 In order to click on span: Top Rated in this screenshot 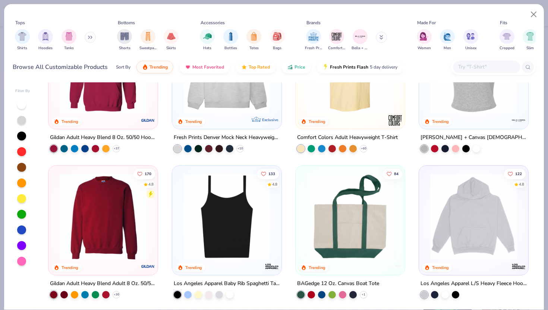, I will do `click(259, 67)`.